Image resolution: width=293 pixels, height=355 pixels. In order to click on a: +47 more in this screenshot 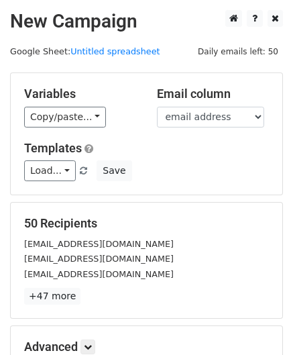, I will do `click(52, 296)`.